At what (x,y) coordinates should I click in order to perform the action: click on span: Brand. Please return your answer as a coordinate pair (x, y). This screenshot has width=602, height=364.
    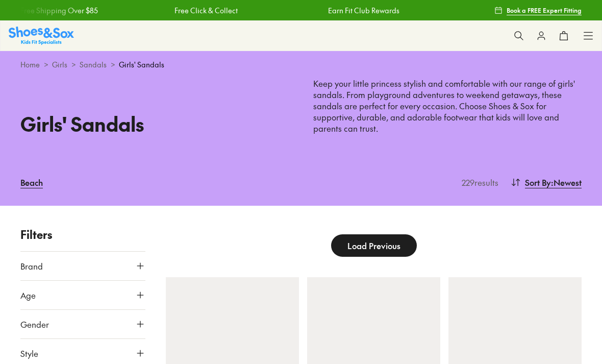
    Looking at the image, I should click on (32, 266).